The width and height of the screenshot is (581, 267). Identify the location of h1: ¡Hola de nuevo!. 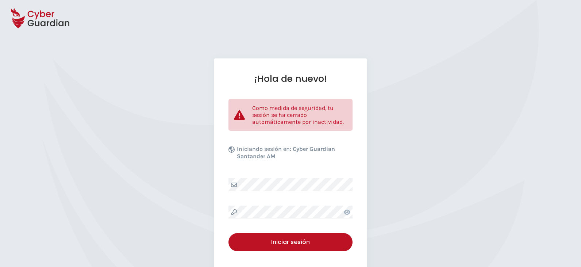
(291, 79).